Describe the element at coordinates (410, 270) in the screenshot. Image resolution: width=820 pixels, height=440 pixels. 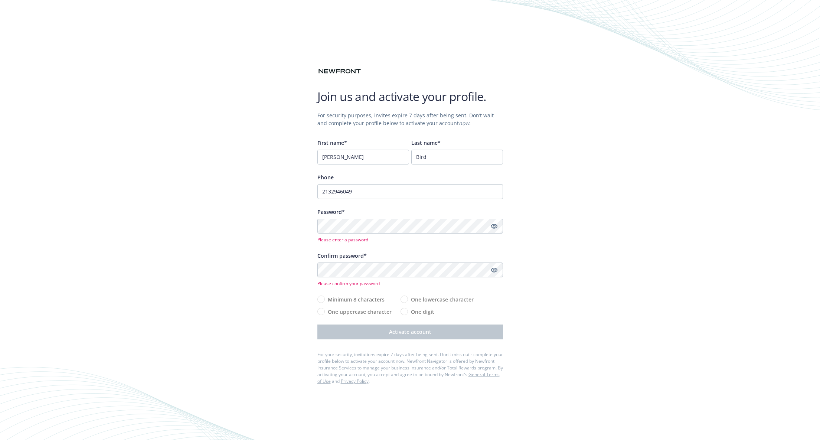
I see `input: Confirm your unique password...` at that location.